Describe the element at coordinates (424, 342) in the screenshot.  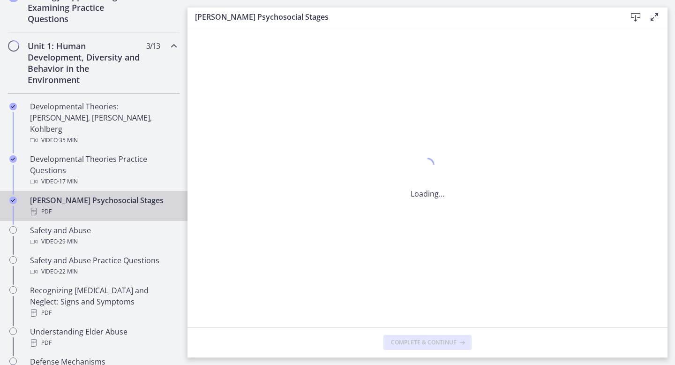
I see `span: Complete & continue` at that location.